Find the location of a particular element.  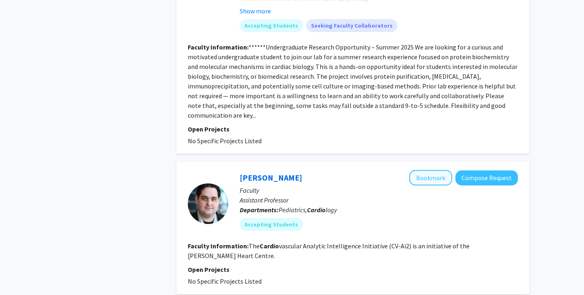

b: Departments: is located at coordinates (259, 210).